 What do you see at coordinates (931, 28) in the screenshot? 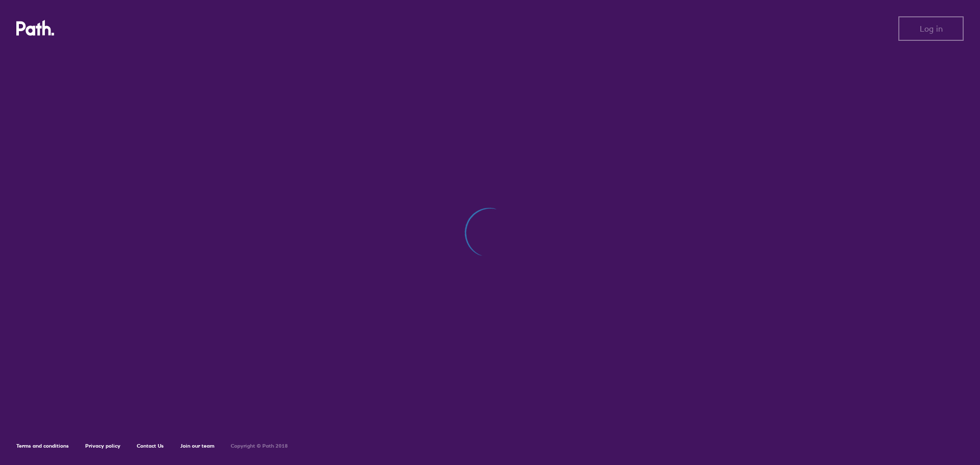
I see `button: Log in` at bounding box center [931, 28].